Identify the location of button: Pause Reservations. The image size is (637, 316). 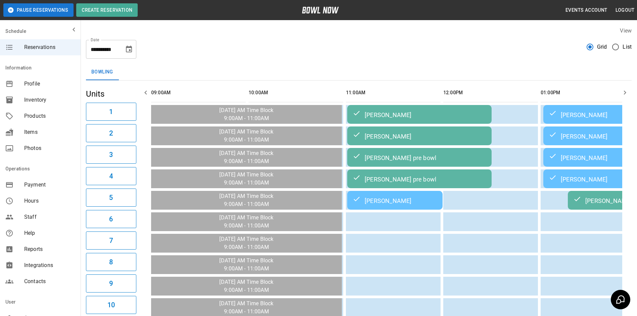
(38, 10).